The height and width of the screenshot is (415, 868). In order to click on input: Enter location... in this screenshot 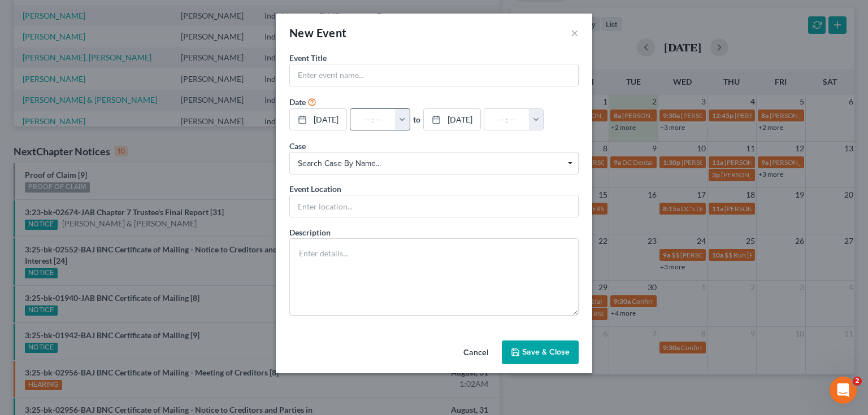, I will do `click(434, 206)`.